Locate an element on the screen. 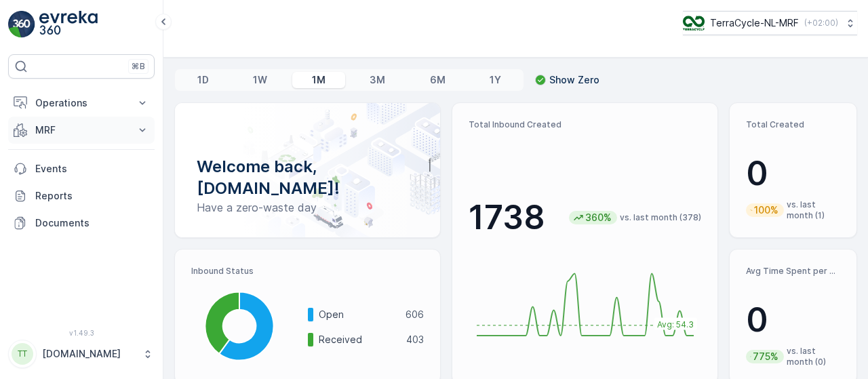 The image size is (868, 379). p: Received is located at coordinates (358, 340).